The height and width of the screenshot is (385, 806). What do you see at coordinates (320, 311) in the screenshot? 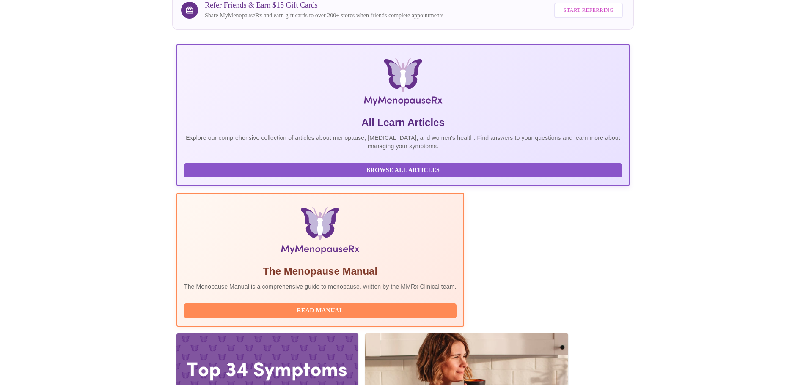
I see `button: Read Manual` at bounding box center [320, 311].